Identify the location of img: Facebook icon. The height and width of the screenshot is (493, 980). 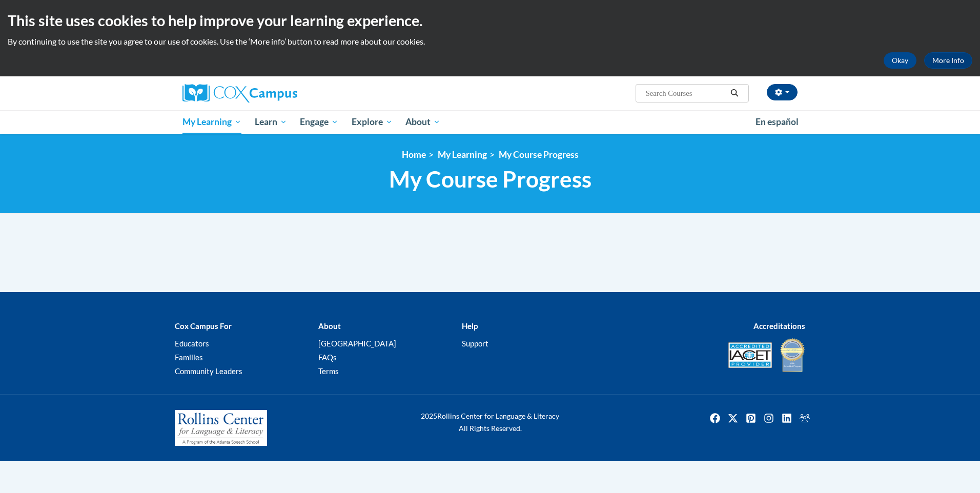
(715, 418).